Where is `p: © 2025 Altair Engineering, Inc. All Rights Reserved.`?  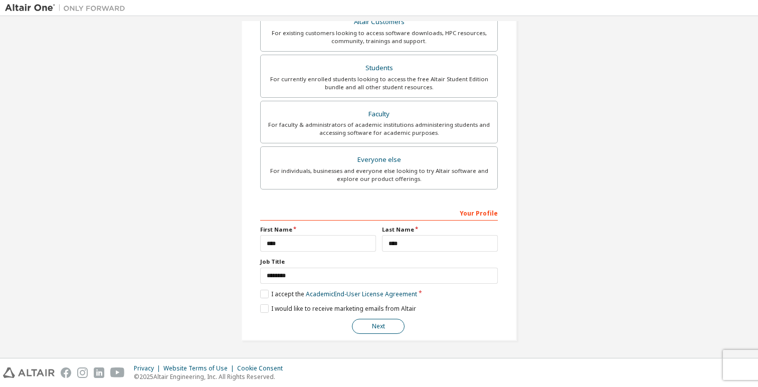 p: © 2025 Altair Engineering, Inc. All Rights Reserved. is located at coordinates (211, 376).